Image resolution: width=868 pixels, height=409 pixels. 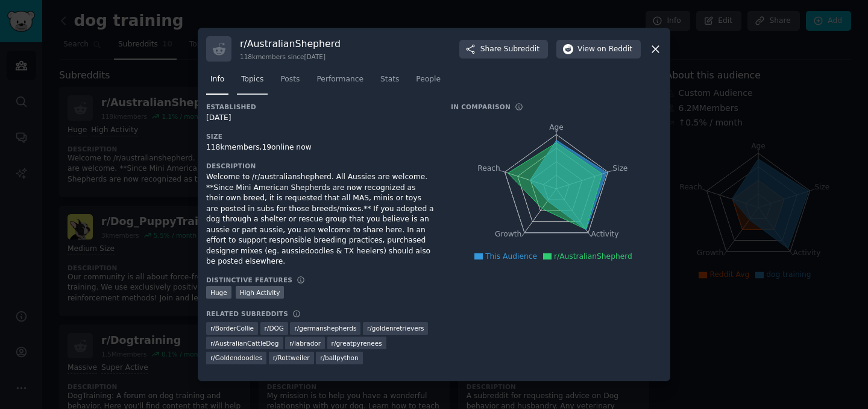 What do you see at coordinates (320, 166) in the screenshot?
I see `h3: Description` at bounding box center [320, 166].